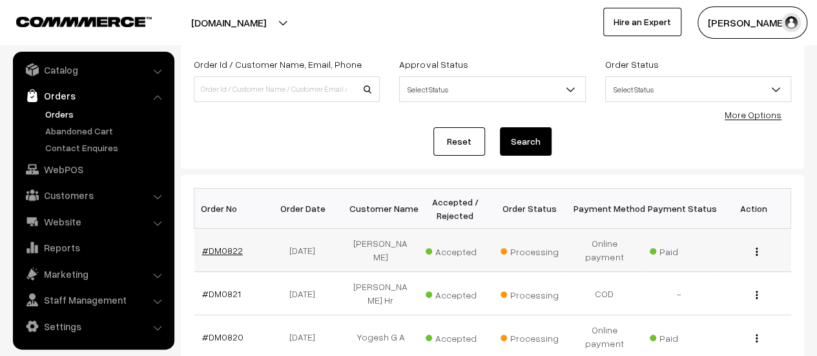 This screenshot has width=817, height=356. I want to click on a: #DM0820, so click(223, 336).